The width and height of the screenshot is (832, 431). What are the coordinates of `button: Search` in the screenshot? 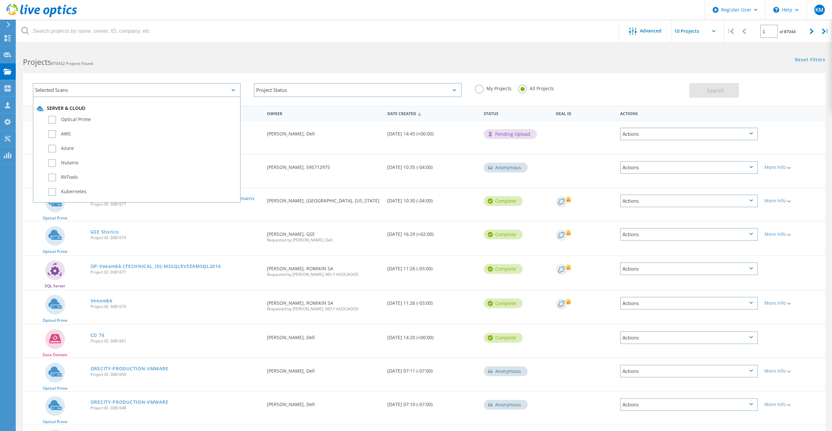 It's located at (714, 90).